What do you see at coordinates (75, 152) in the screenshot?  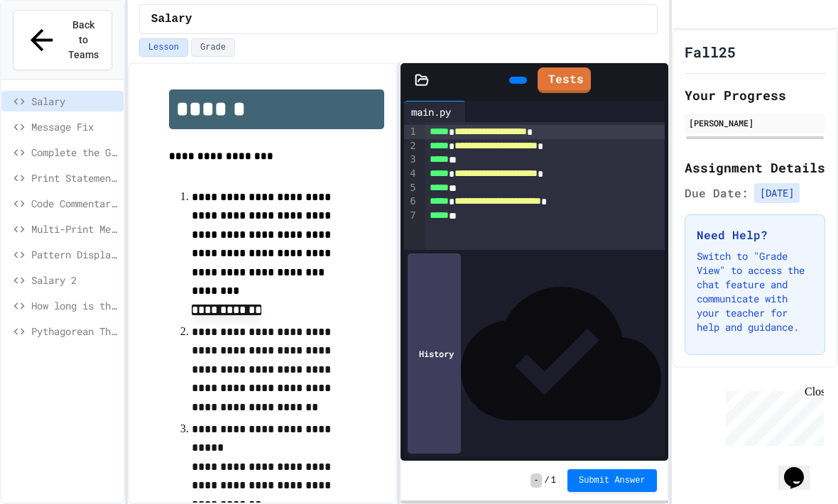 I see `span: Complete the Greeting` at bounding box center [75, 152].